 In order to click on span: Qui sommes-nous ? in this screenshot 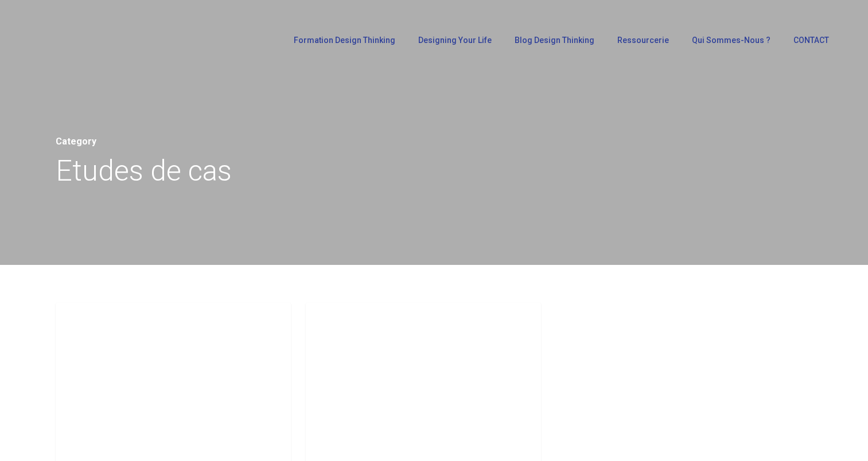, I will do `click(731, 40)`.